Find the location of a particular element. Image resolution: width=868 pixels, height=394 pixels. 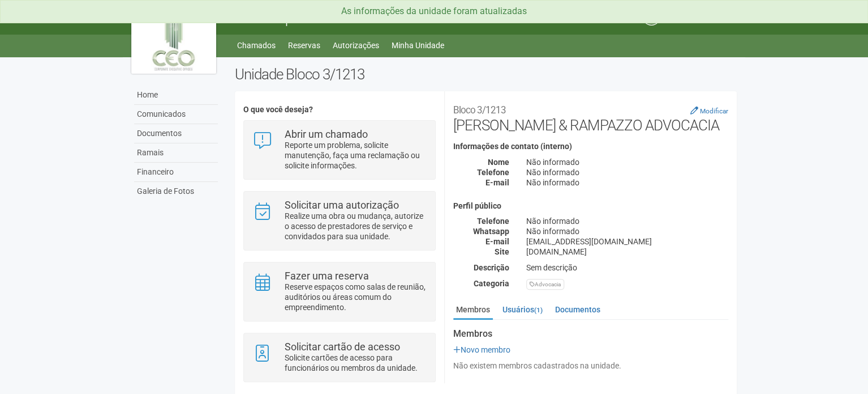

img: logo.jpg is located at coordinates (174, 40).